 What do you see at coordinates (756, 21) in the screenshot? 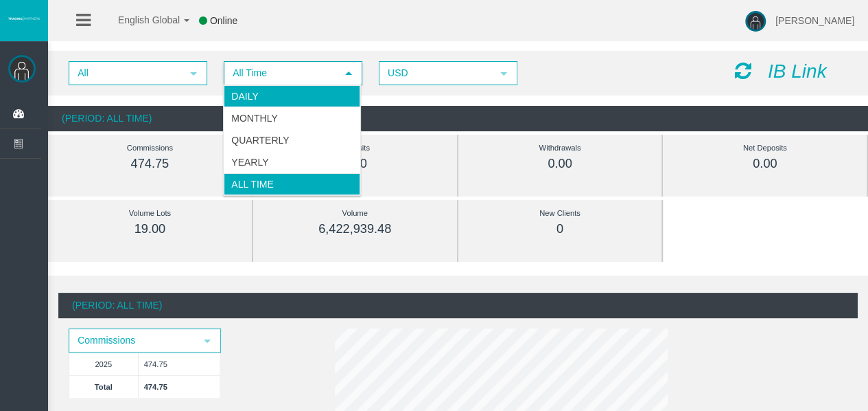
I see `img: user-image` at bounding box center [756, 21].